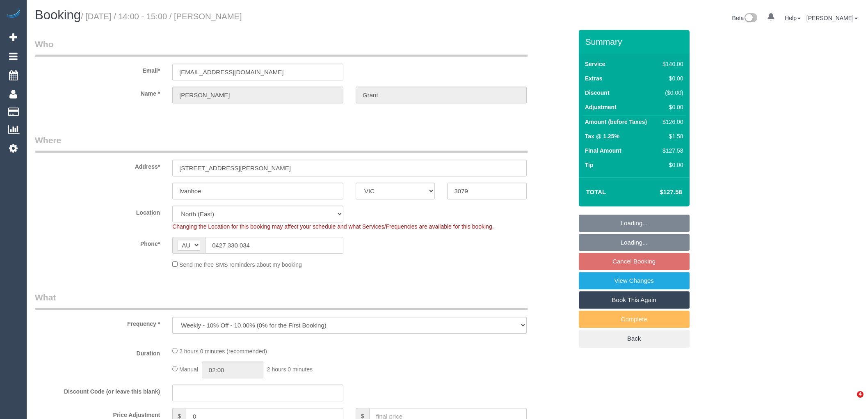 The width and height of the screenshot is (868, 419). I want to click on label: Name *, so click(97, 92).